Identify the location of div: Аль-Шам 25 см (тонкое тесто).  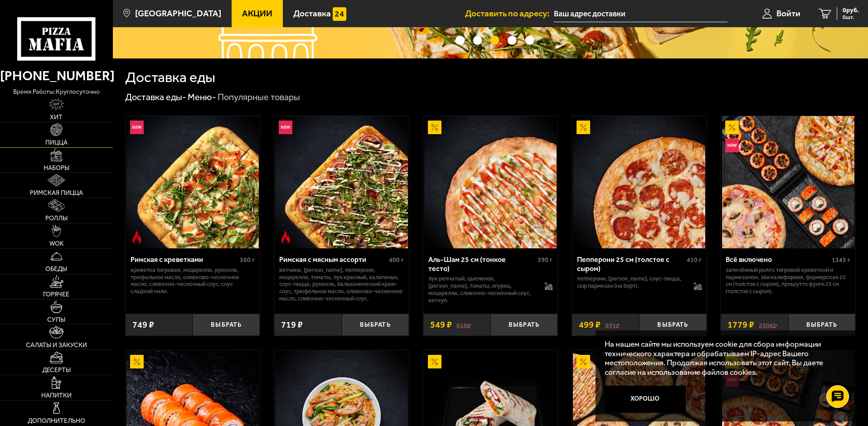
(482, 264).